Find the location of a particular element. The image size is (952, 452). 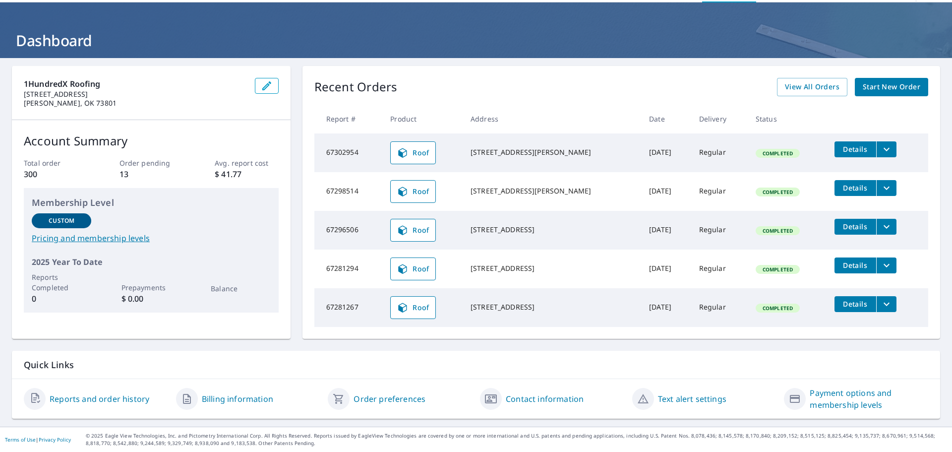

a: Payment options and membership levels is located at coordinates (869, 399).